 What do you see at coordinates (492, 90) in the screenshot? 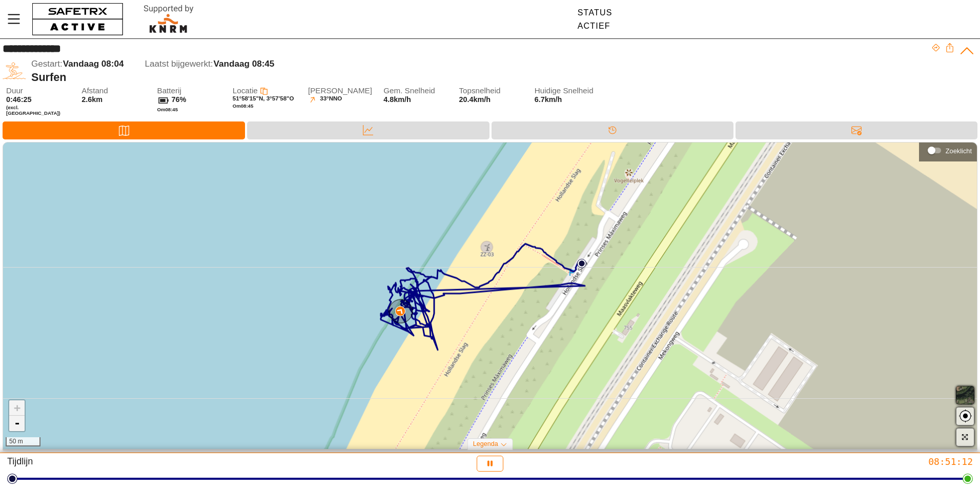
I see `span: Topsnelheid` at bounding box center [492, 90].